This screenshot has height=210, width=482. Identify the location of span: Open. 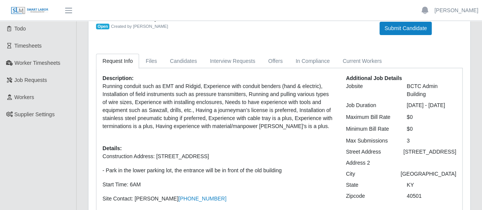
(103, 27).